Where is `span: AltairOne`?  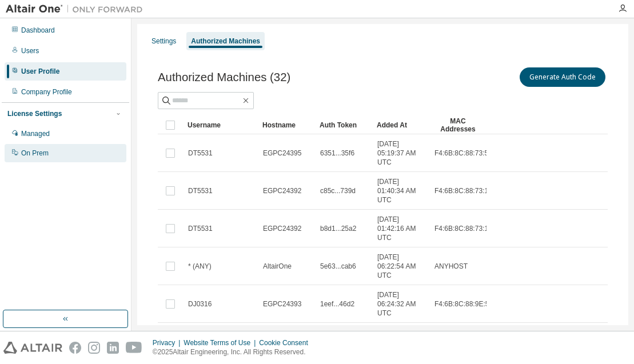
span: AltairOne is located at coordinates (277, 266).